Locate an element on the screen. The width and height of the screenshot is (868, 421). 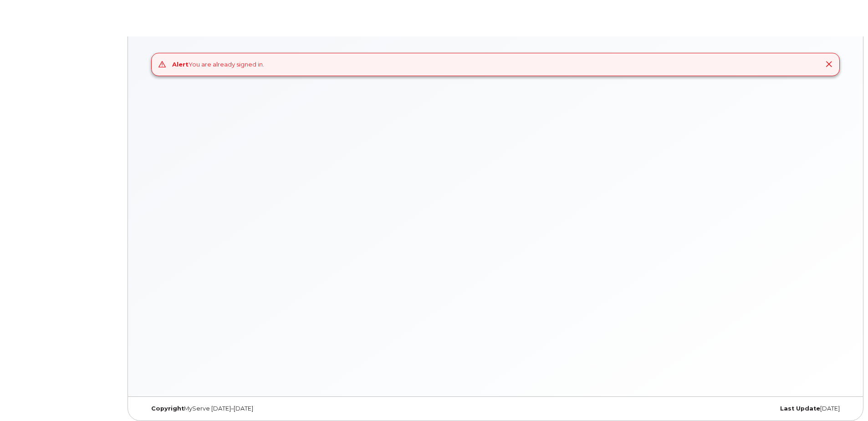
strong: Copyright is located at coordinates (167, 408).